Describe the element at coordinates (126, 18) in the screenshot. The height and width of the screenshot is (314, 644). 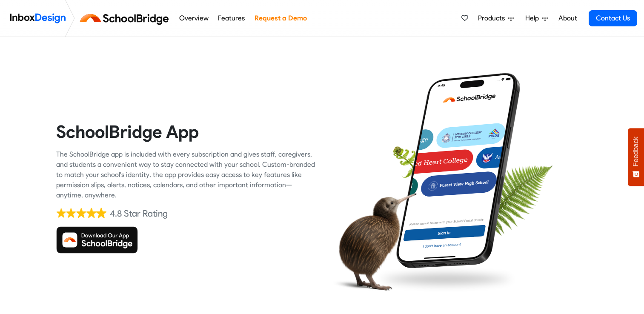
I see `img: schoolbridge logo` at that location.